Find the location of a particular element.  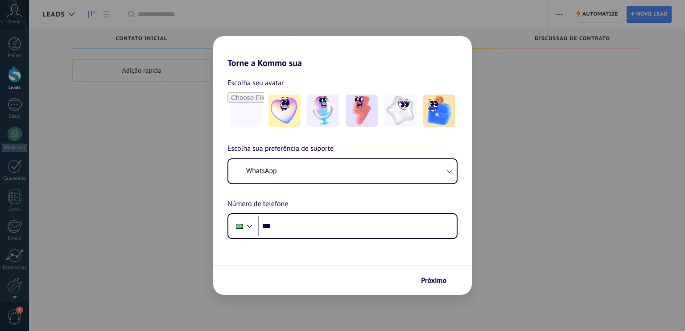

h2: Torne a Kommo sua is located at coordinates (342, 52).